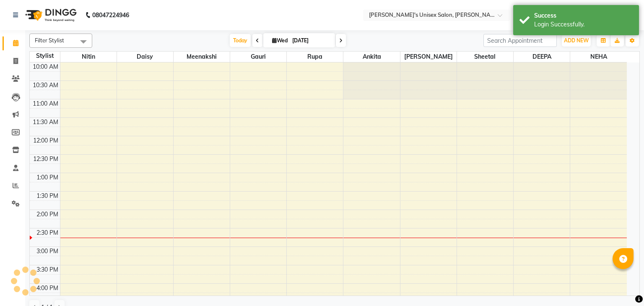 This screenshot has width=644, height=306. What do you see at coordinates (583, 16) in the screenshot?
I see `div: Success` at bounding box center [583, 16].